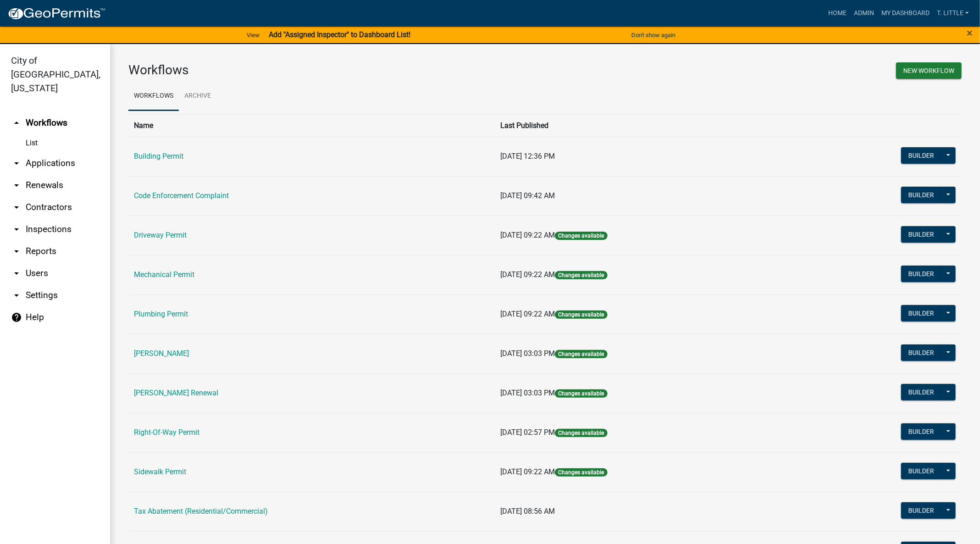 This screenshot has height=544, width=980. I want to click on a: Home, so click(837, 13).